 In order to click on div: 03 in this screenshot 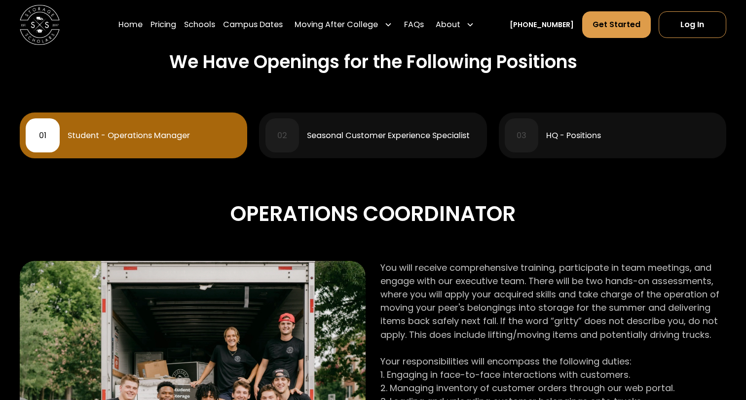, I will do `click(521, 136)`.